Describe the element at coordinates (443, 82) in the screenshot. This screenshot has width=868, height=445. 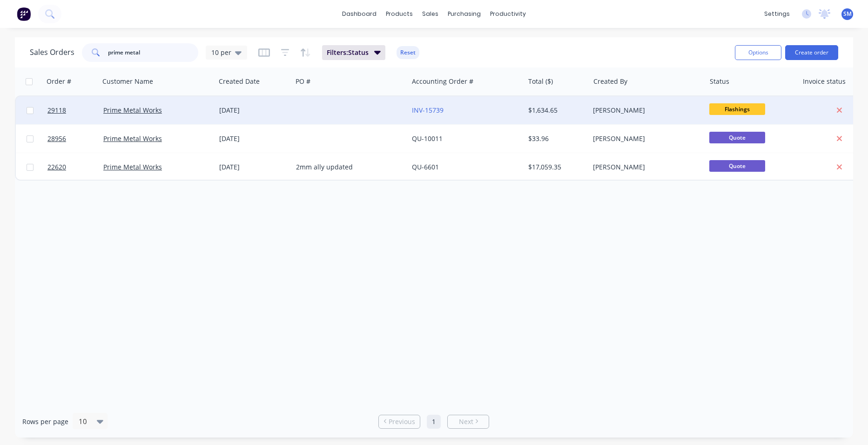
I see `div: Accounting Order #` at that location.